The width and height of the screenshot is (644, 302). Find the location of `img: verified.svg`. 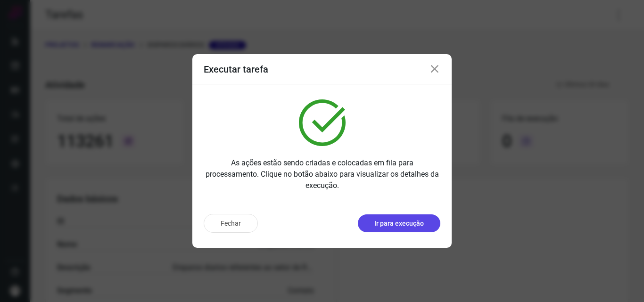

img: verified.svg is located at coordinates (322, 122).